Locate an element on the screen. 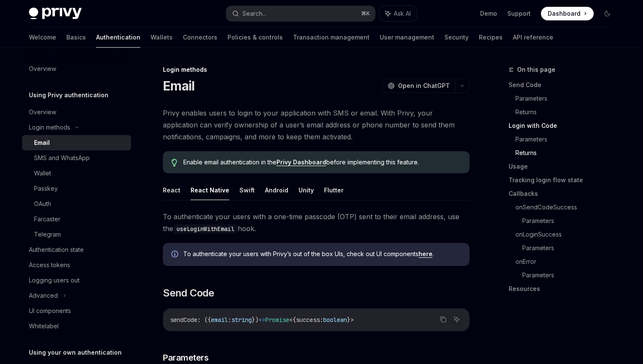  a: onSendCodeSuccess is located at coordinates (568, 207).